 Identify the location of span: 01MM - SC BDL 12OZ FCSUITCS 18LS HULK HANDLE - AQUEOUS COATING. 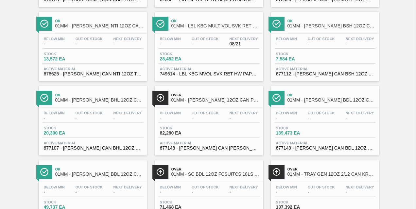
(215, 174).